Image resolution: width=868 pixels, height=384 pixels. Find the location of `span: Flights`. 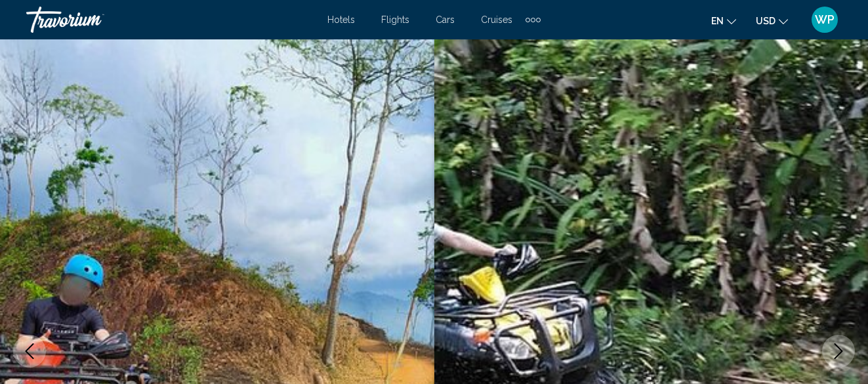

span: Flights is located at coordinates (395, 20).